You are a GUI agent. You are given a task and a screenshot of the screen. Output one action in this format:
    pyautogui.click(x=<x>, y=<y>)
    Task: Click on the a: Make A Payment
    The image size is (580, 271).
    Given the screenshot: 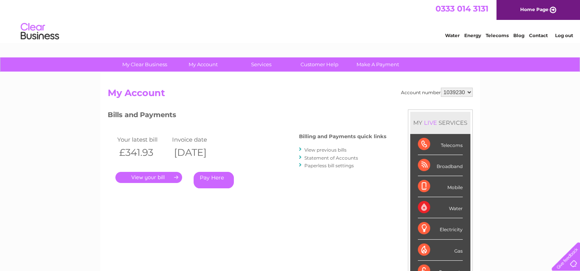 What is the action you would take?
    pyautogui.click(x=377, y=64)
    